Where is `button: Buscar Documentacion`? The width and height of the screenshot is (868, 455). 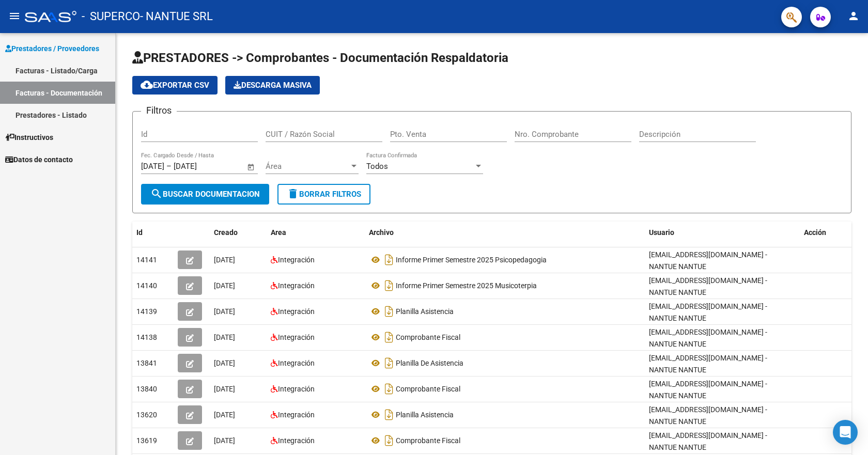
button: Buscar Documentacion is located at coordinates (205, 194).